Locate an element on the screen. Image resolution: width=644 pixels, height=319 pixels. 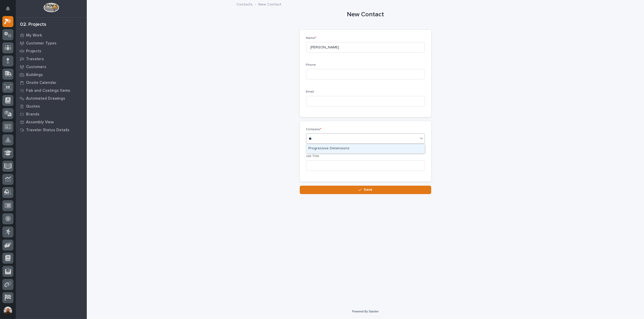
h1: New Contact is located at coordinates (366, 14).